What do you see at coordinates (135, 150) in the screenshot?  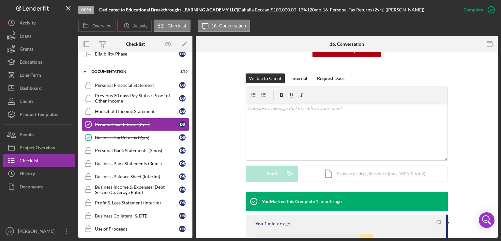 I see `a: Personal Bank Statements (3mos)DB` at bounding box center [135, 150].